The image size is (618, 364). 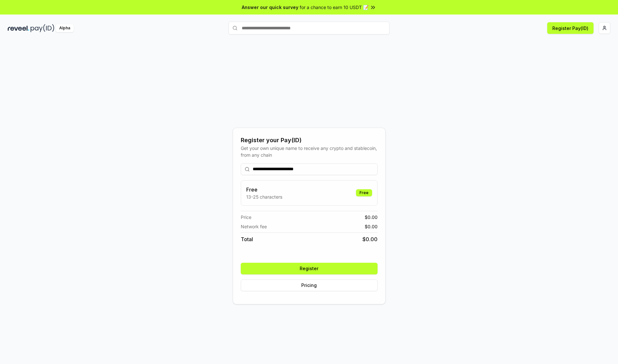 I want to click on div: Free, so click(x=364, y=193).